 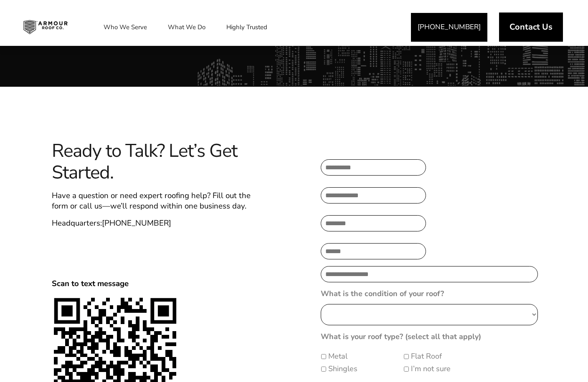 I want to click on a: Contact Us, so click(x=531, y=27).